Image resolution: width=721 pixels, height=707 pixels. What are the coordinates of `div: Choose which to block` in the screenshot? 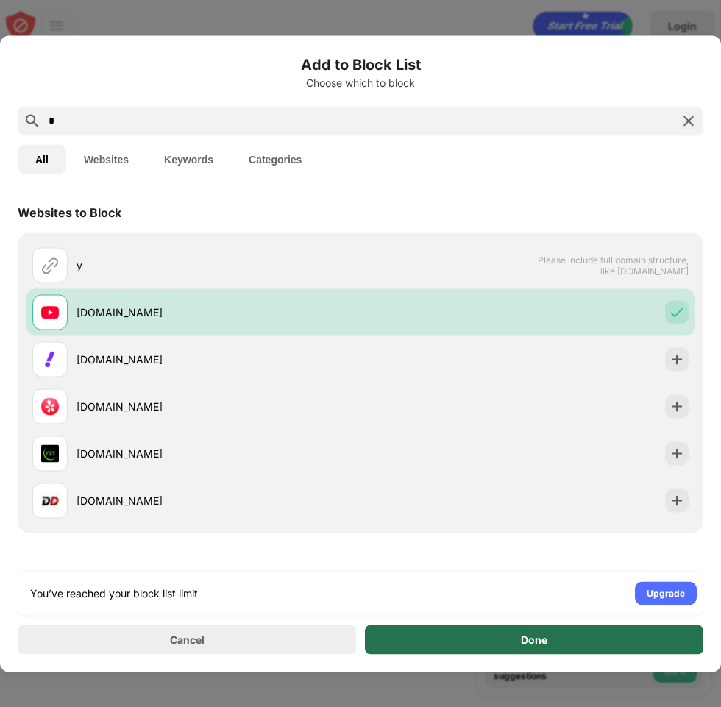 It's located at (361, 82).